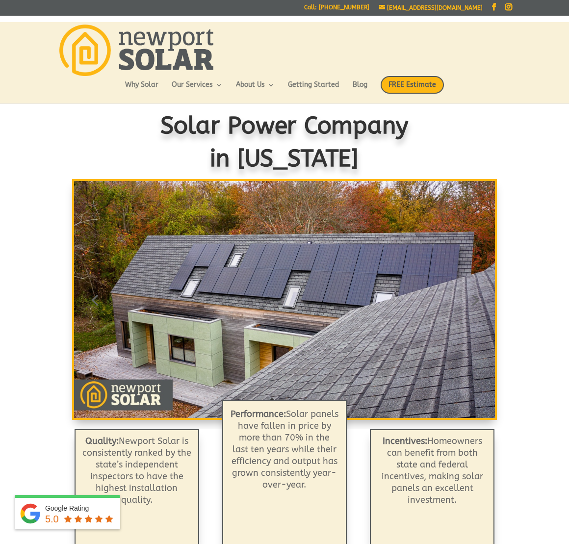  I want to click on a: 1, so click(272, 400).